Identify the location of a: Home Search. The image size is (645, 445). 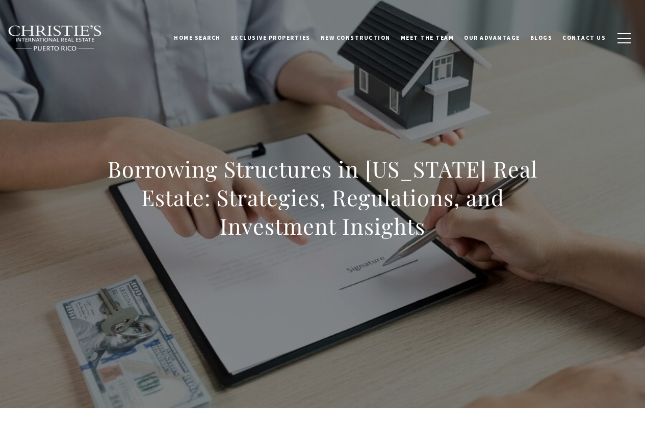
(197, 38).